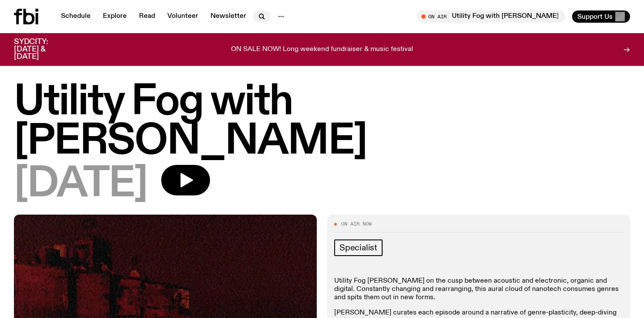 This screenshot has height=318, width=644. Describe the element at coordinates (358, 248) in the screenshot. I see `span: Specialist` at that location.